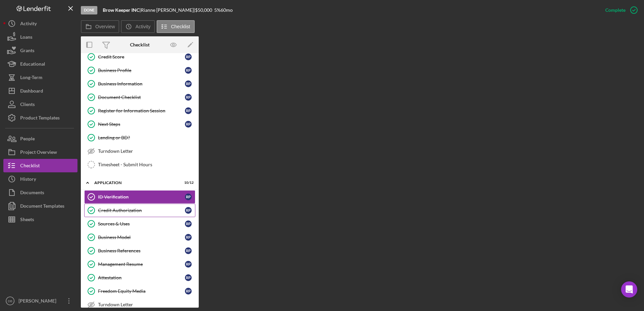 This screenshot has height=311, width=644. I want to click on div: Long-Term, so click(31, 78).